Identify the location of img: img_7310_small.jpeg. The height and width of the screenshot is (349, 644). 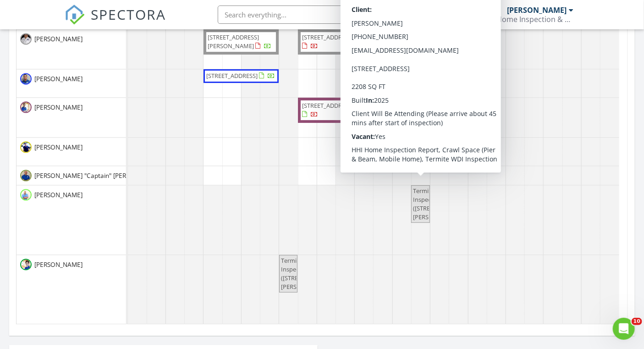
(26, 147).